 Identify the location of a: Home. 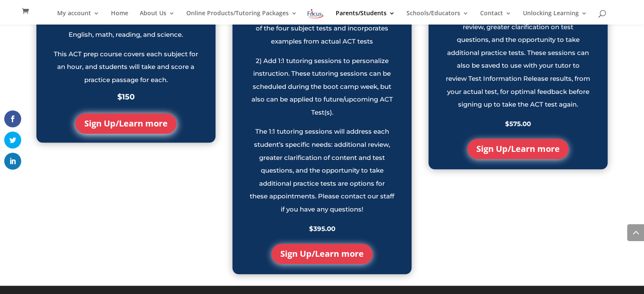
(119, 17).